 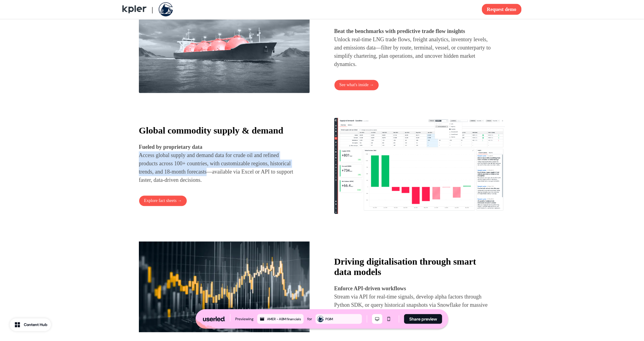 I want to click on strong: Driving digitalisation through smart data models, so click(x=405, y=267).